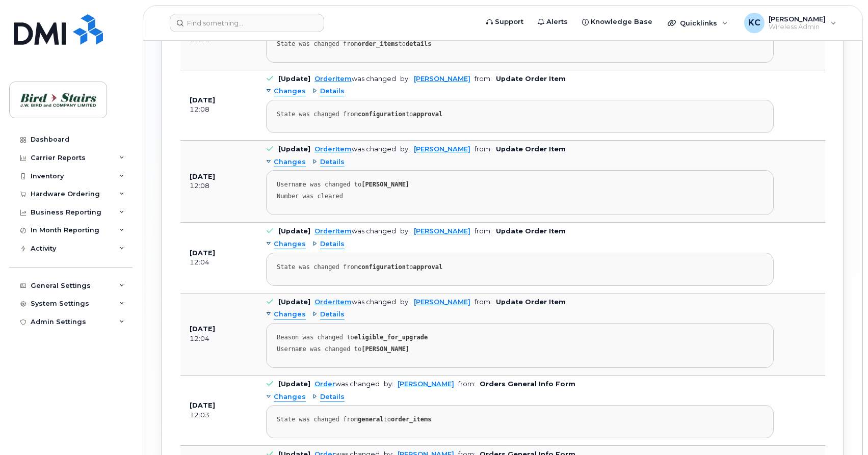  Describe the element at coordinates (505, 22) in the screenshot. I see `a: Support` at that location.